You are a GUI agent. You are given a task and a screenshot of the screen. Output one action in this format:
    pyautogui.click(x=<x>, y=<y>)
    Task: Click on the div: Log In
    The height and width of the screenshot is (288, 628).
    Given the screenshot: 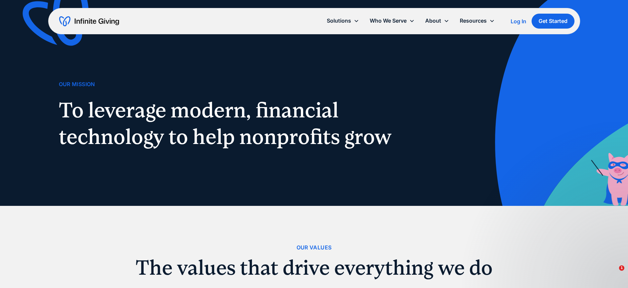 What is the action you would take?
    pyautogui.click(x=519, y=21)
    